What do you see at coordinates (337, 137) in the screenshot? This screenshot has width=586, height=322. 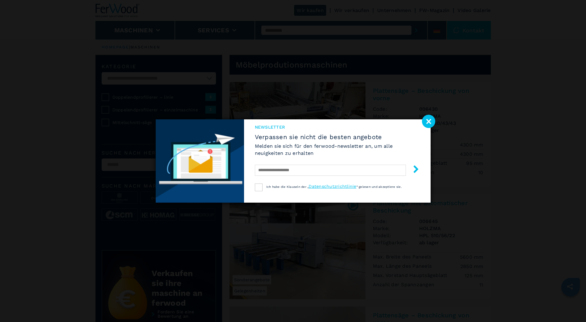 I see `span: Verpassen sie nicht die besten angebote` at bounding box center [337, 137].